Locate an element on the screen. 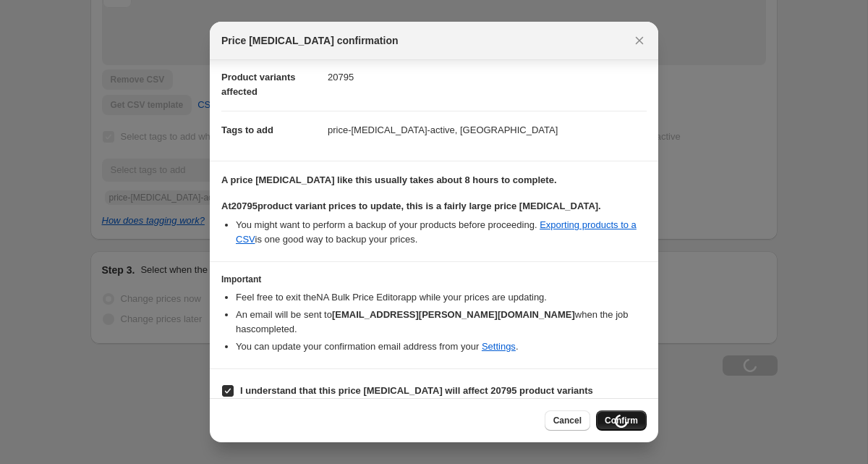 This screenshot has width=868, height=464. li: An email will be sent to when the job has completed . is located at coordinates (442, 322).